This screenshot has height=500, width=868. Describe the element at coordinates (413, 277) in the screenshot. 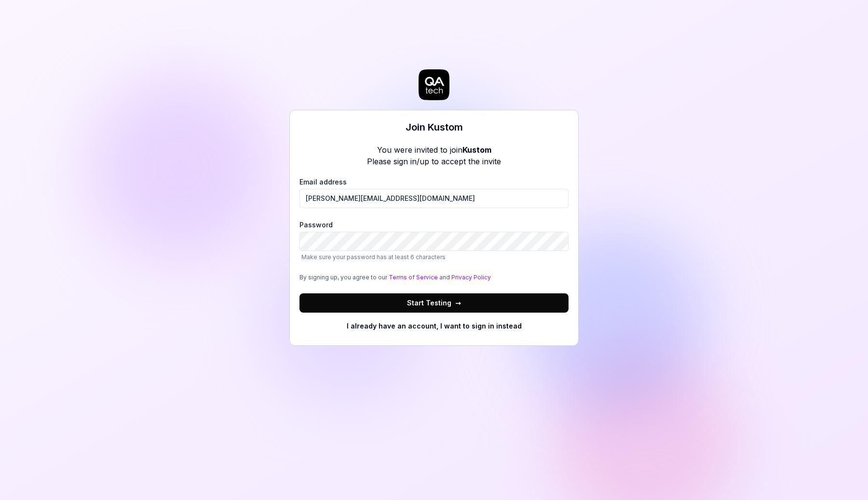

I see `a: Terms of Service` at that location.